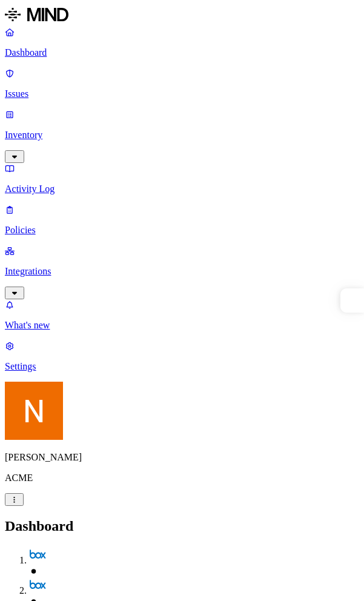 The width and height of the screenshot is (364, 601). What do you see at coordinates (182, 271) in the screenshot?
I see `a: Integrations` at bounding box center [182, 271].